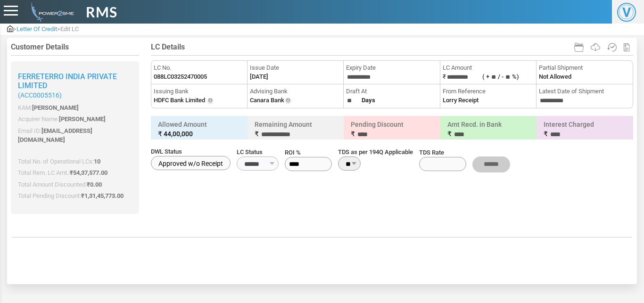 Image resolution: width=644 pixels, height=303 pixels. What do you see at coordinates (180, 77) in the screenshot?
I see `label: 088LC03252470005` at bounding box center [180, 77].